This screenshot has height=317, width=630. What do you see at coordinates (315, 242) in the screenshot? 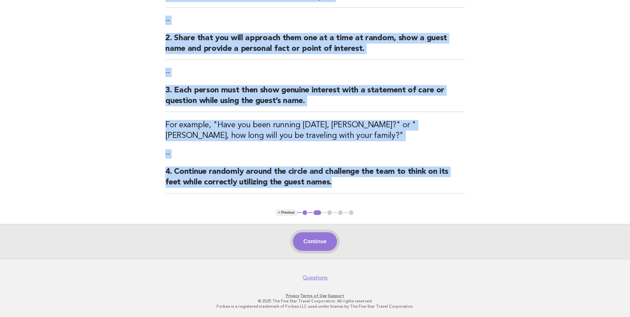
I see `button: Continue` at bounding box center [315, 242].